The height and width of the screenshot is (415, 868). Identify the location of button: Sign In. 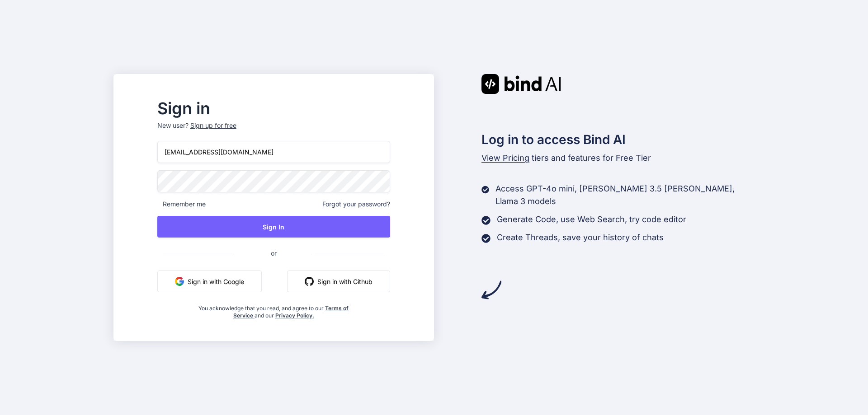
(273, 226).